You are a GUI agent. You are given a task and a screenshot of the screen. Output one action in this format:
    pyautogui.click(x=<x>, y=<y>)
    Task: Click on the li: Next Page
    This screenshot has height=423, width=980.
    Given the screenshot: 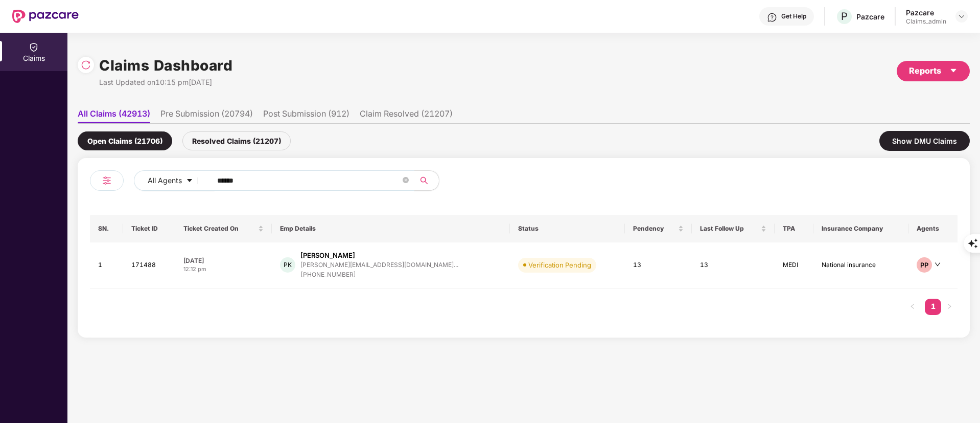 What is the action you would take?
    pyautogui.click(x=949, y=307)
    